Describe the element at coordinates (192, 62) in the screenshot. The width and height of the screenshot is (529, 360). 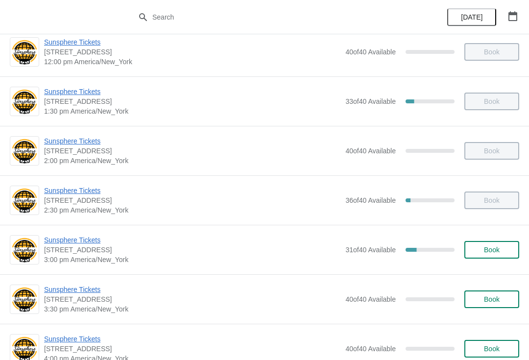
I see `span: 12:00 pm America/New_York` at that location.